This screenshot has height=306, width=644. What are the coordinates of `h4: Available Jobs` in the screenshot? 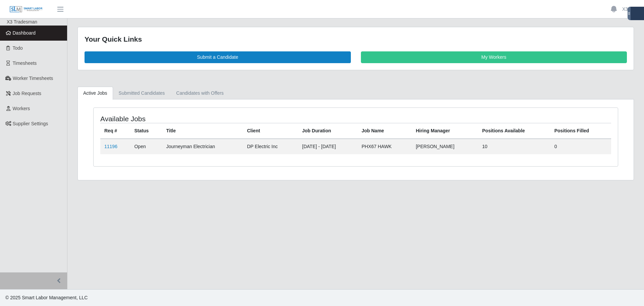 It's located at (204, 119).